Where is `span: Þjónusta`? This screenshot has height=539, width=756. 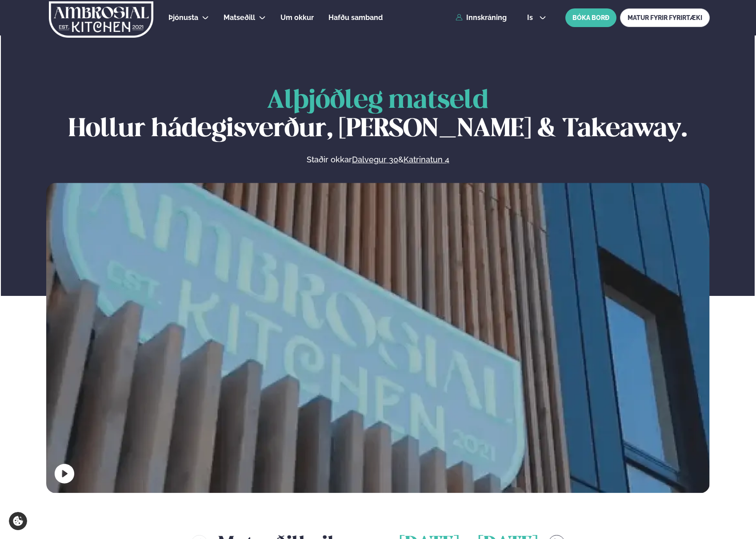 span: Þjónusta is located at coordinates (183, 18).